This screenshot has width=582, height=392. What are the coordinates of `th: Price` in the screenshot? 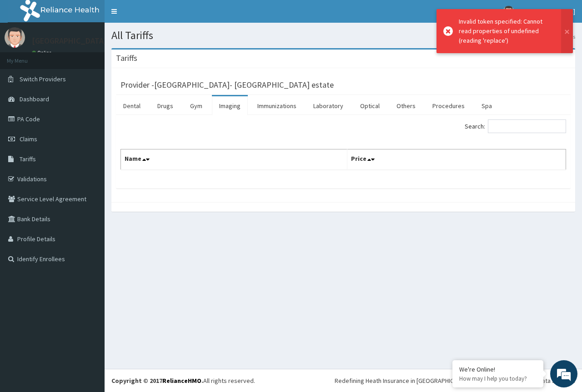 It's located at (457, 160).